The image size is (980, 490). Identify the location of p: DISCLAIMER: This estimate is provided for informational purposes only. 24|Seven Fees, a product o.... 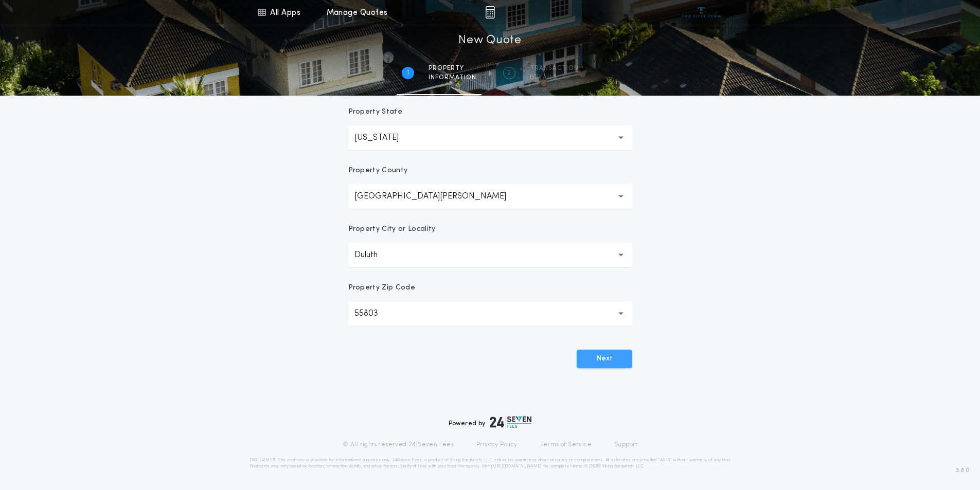
(490, 463).